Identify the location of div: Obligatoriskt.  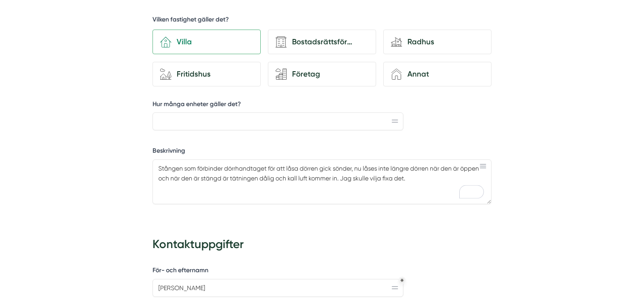
(402, 281).